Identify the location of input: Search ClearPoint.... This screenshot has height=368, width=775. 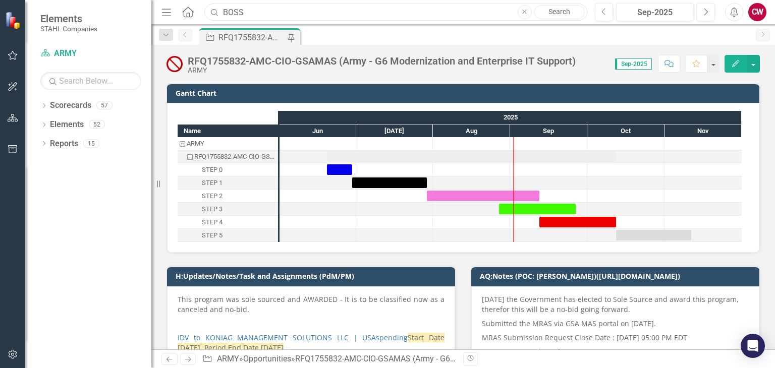
(396, 12).